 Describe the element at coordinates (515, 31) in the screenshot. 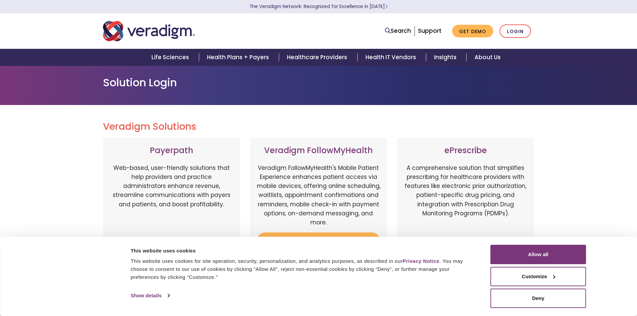

I see `a: Login` at that location.